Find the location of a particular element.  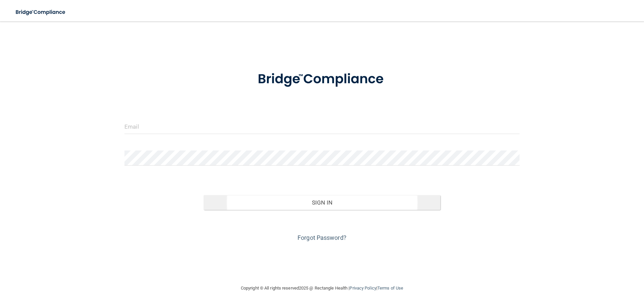

div: Copyright © All rights reserved 2025 @ Rectangle Health | | is located at coordinates (322, 288).